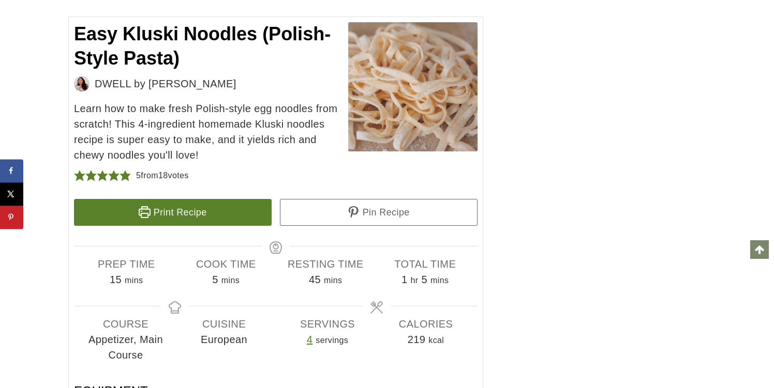 The image size is (774, 388). Describe the element at coordinates (414, 280) in the screenshot. I see `span: hr` at that location.